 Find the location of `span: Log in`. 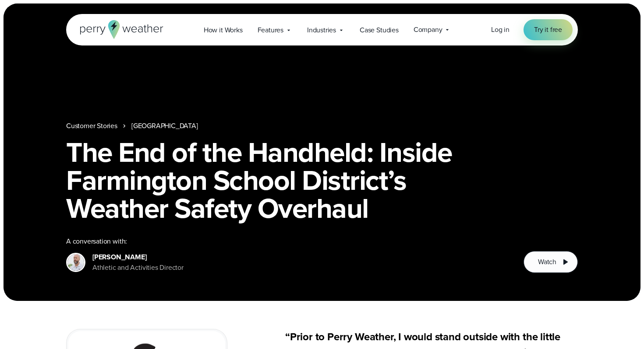

span: Log in is located at coordinates (500, 29).